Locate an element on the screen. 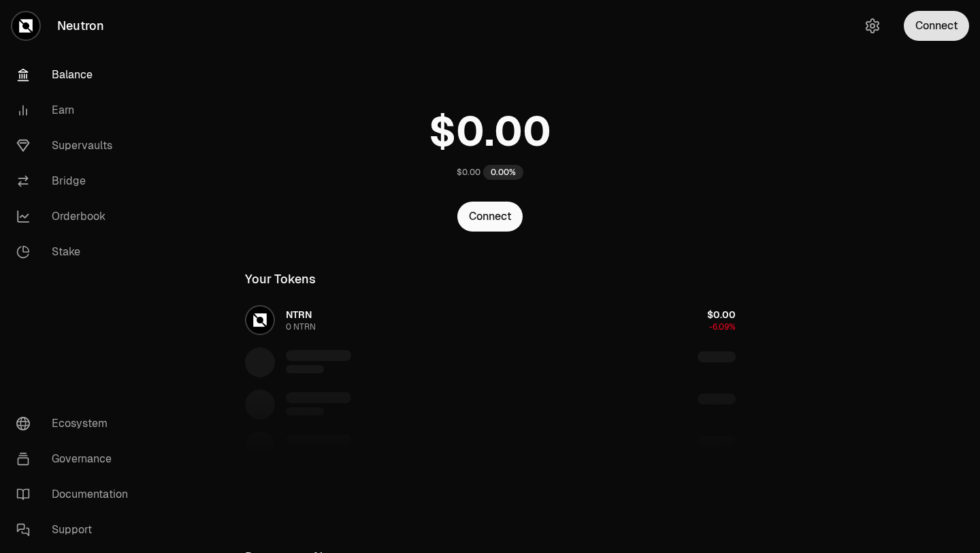 This screenshot has height=553, width=980. a: Balance is located at coordinates (76, 75).